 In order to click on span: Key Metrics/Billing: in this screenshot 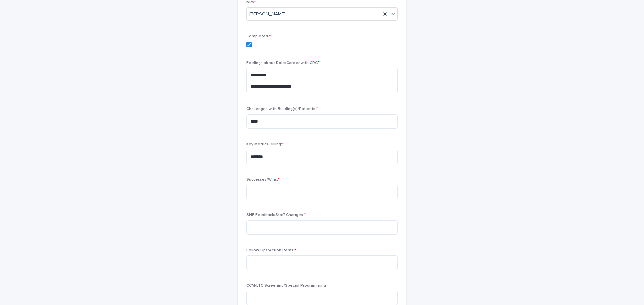, I will do `click(265, 144)`.